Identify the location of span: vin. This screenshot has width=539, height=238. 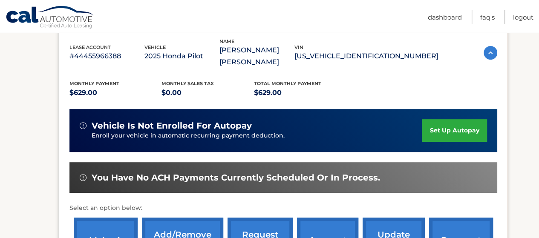
(299, 47).